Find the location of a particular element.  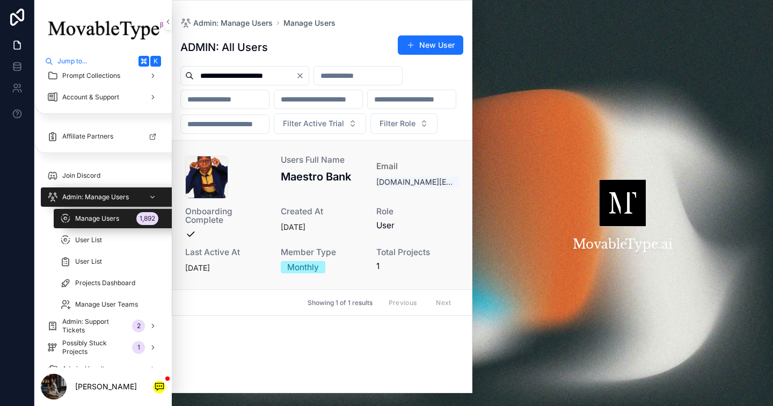

span: Affiliate Partners is located at coordinates (87, 136).